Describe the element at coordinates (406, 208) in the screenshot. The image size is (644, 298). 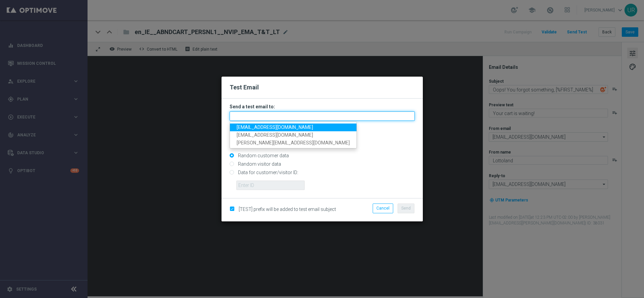
I see `span: Send` at that location.